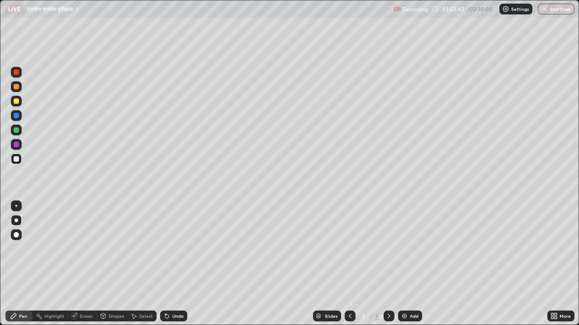  Describe the element at coordinates (556, 9) in the screenshot. I see `button: End Class` at that location.